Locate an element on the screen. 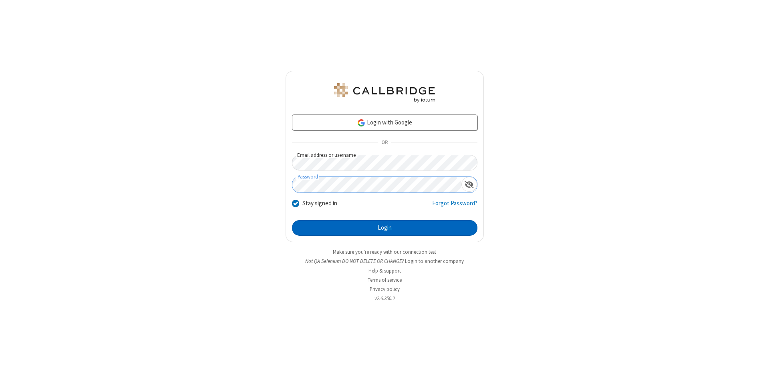 The width and height of the screenshot is (769, 379). a: Terms of service is located at coordinates (385, 280).